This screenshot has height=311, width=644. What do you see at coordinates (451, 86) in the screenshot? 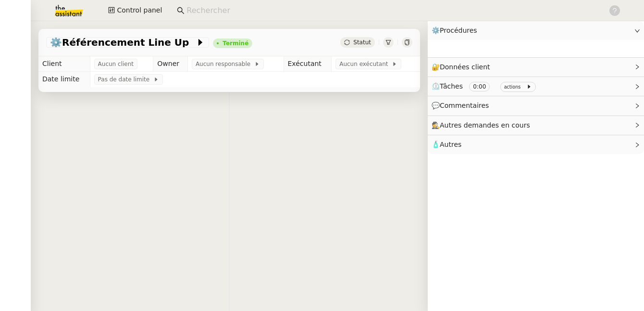
I see `span: Tâches` at bounding box center [451, 86].